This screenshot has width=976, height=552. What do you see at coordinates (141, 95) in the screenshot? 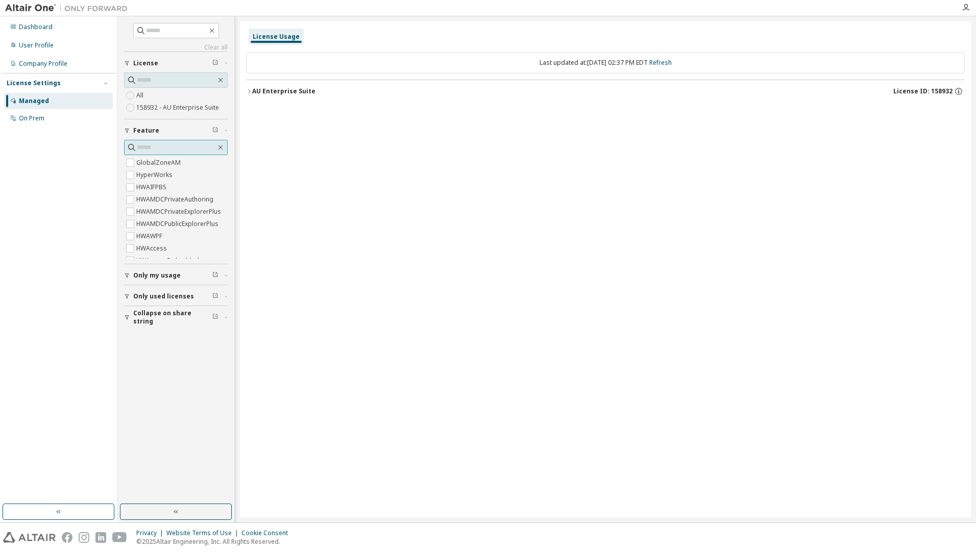
I see `label: All` at bounding box center [141, 95].